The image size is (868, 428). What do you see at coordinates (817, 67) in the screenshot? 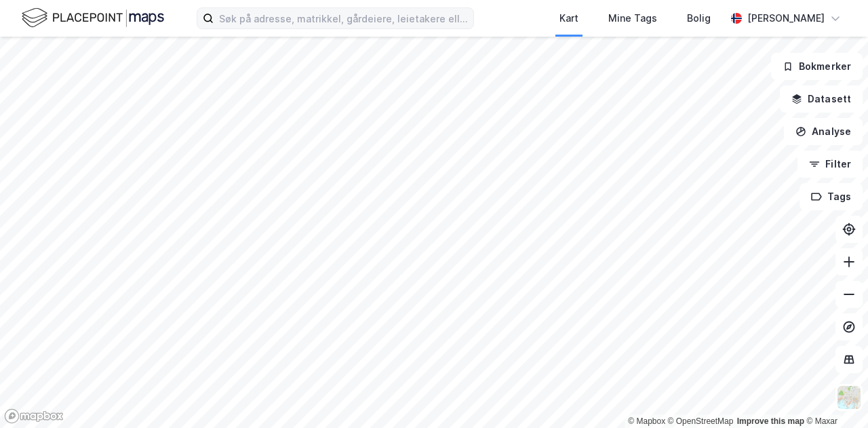
I see `button: Bokmerker` at bounding box center [817, 67].